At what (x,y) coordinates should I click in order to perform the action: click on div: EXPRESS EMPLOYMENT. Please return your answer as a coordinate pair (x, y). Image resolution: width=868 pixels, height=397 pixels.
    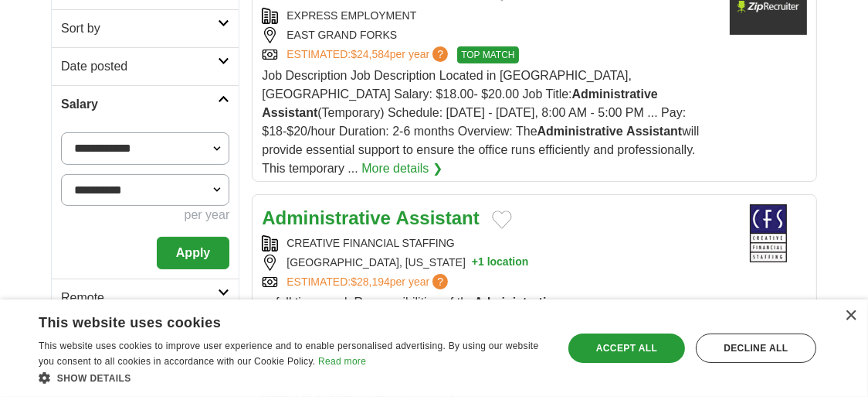
    Looking at the image, I should click on (490, 16).